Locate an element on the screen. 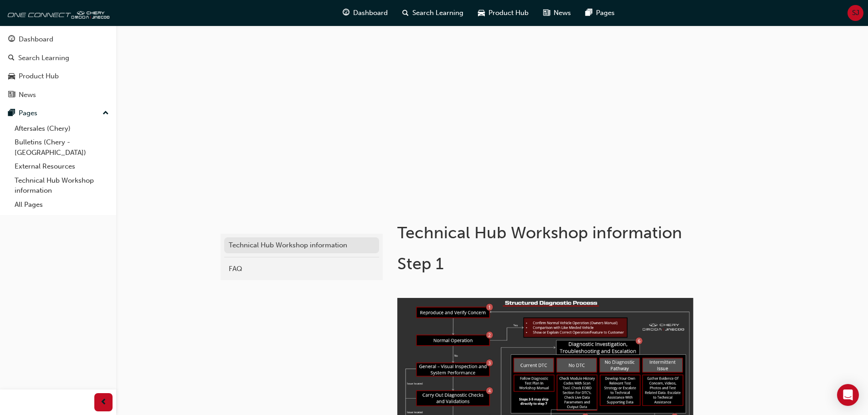  button: Pages is located at coordinates (58, 113).